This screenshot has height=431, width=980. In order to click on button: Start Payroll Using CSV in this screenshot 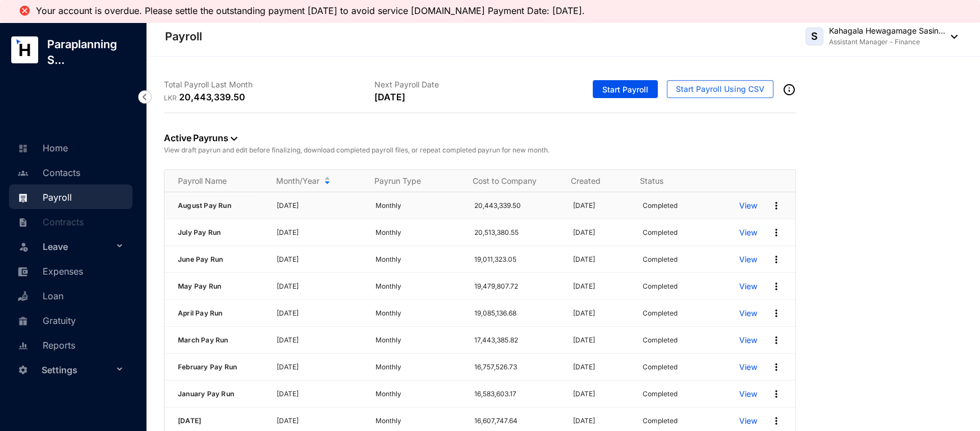, I will do `click(720, 89)`.